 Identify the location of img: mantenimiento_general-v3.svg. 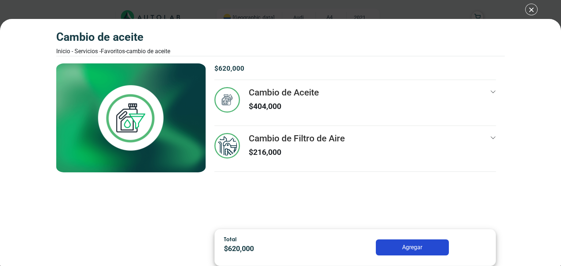
(227, 146).